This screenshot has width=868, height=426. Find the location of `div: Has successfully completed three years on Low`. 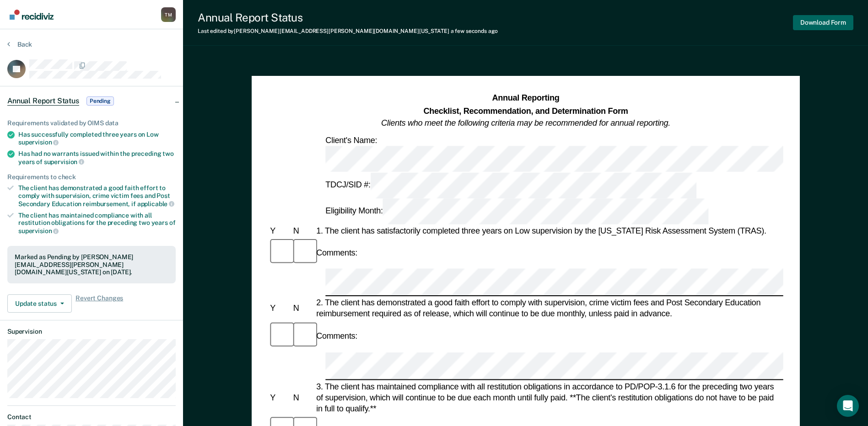

div: Has successfully completed three years on Low is located at coordinates (97, 139).